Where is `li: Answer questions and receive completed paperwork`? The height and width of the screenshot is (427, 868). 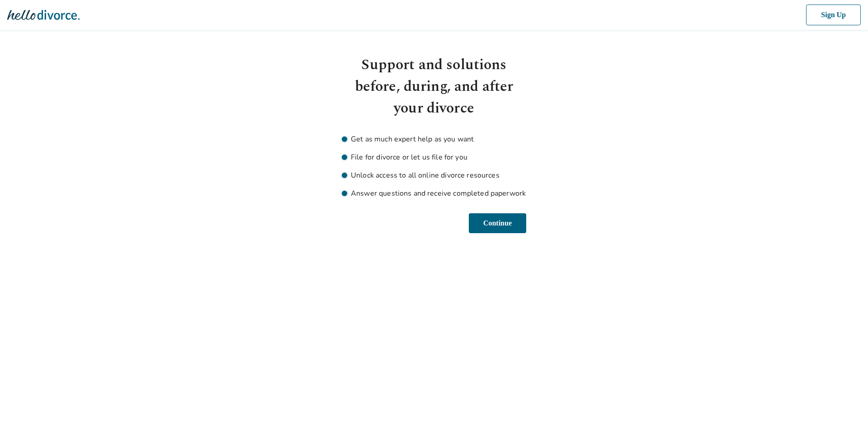 li: Answer questions and receive completed paperwork is located at coordinates (434, 193).